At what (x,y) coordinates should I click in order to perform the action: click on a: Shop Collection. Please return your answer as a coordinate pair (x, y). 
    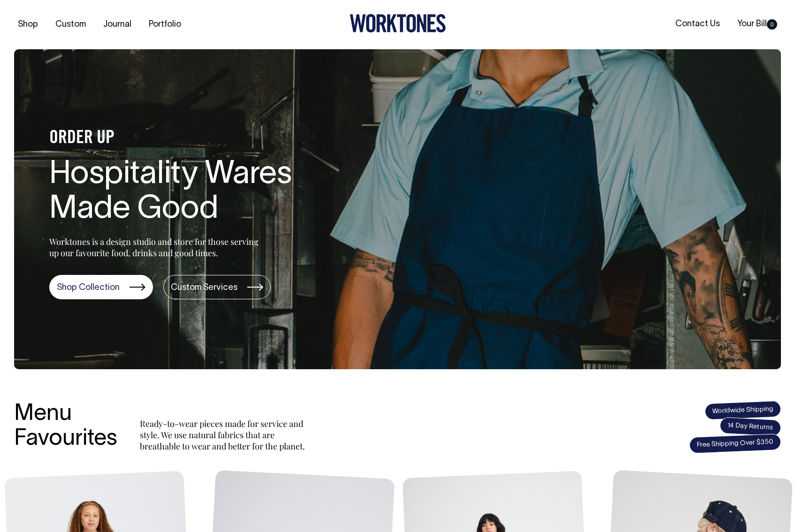
    Looking at the image, I should click on (101, 287).